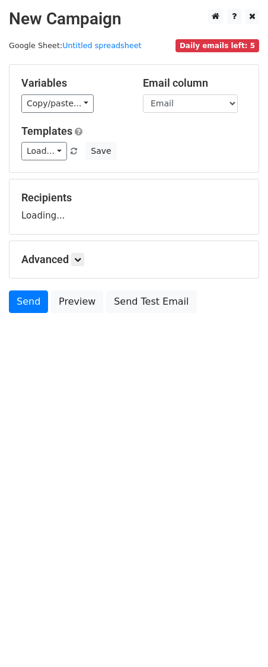 This screenshot has height=667, width=268. Describe the element at coordinates (134, 207) in the screenshot. I see `div: Loading...` at that location.